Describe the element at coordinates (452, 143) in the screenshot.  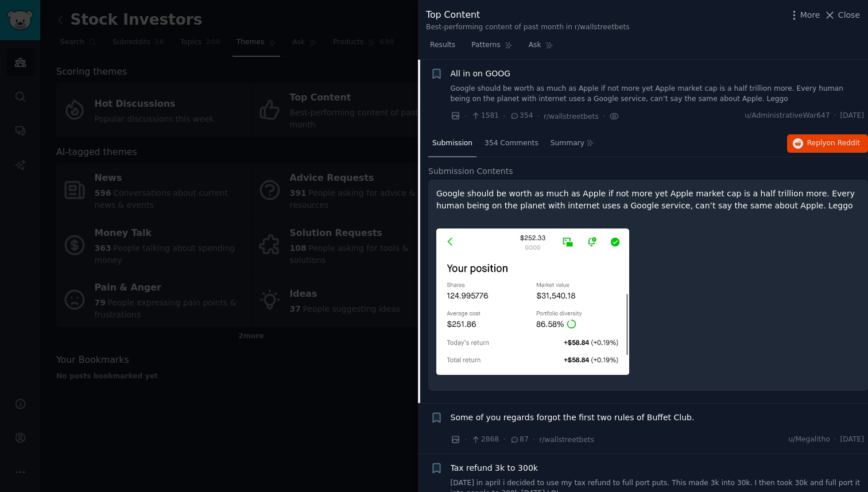
I see `span: Submission` at that location.